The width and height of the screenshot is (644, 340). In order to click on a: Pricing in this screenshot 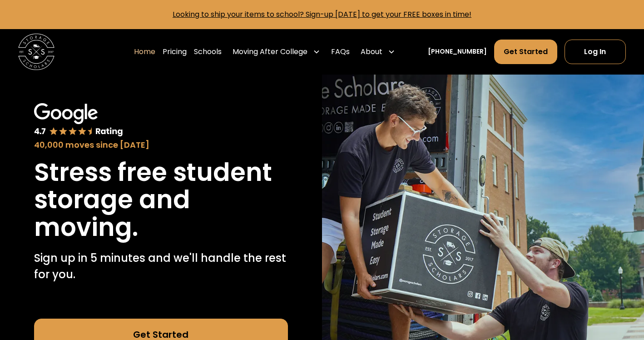, I will do `click(175, 52)`.